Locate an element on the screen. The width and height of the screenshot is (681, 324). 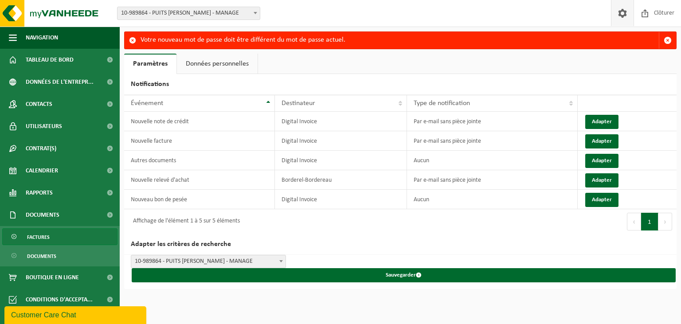
button: Next is located at coordinates (665, 222).